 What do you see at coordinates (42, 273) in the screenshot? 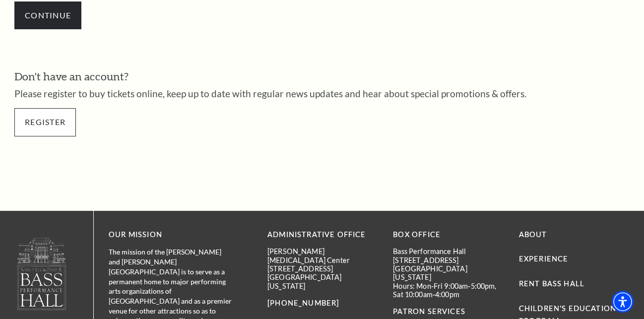
I see `img: owned and operated by Performing Arts Fort Worth, A NOT-FOR-PROFIT 501(C)3 ORGANIZATION` at bounding box center [42, 273].